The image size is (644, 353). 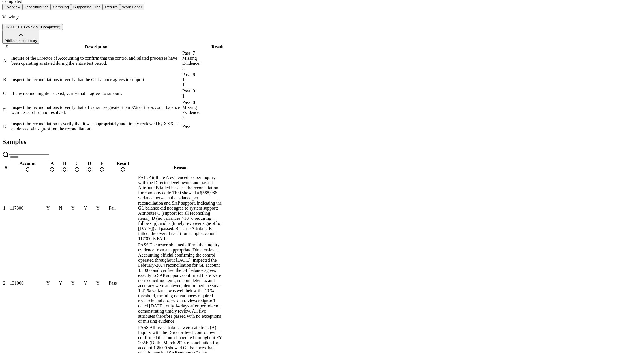 I want to click on div: Inquire of the Director of Accounting to confirm that the control and related processes have been..., so click(x=96, y=61).